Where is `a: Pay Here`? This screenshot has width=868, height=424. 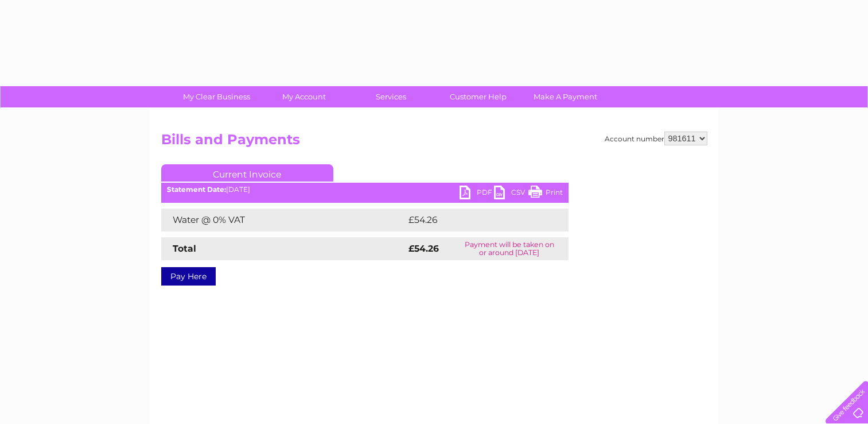 a: Pay Here is located at coordinates (188, 276).